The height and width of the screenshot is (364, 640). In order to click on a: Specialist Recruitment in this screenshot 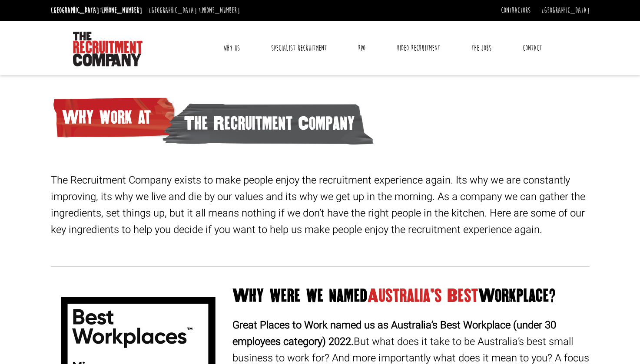, I will do `click(299, 48)`.